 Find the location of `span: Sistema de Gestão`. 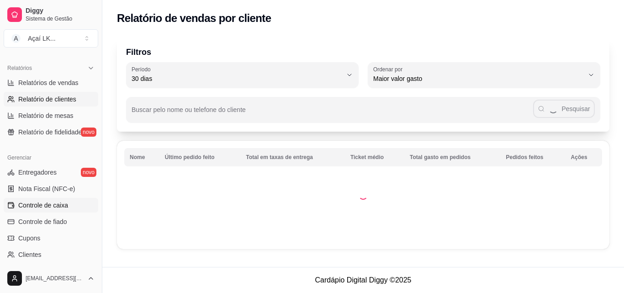

span: Sistema de Gestão is located at coordinates (60, 19).